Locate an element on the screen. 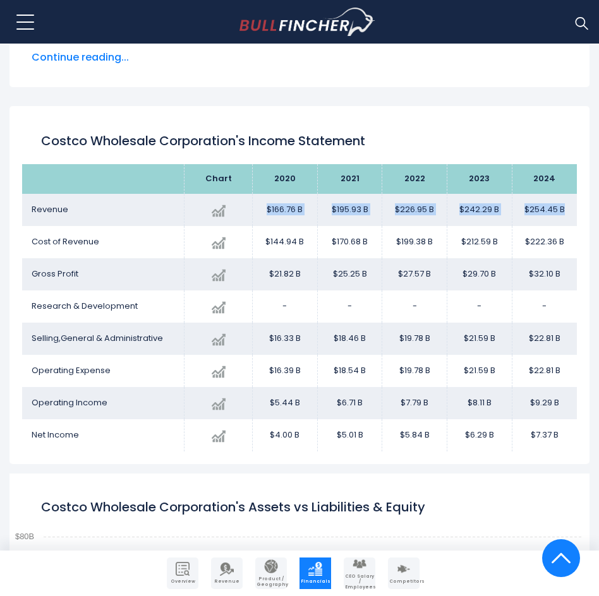  td: $16.39 B is located at coordinates (285, 371).